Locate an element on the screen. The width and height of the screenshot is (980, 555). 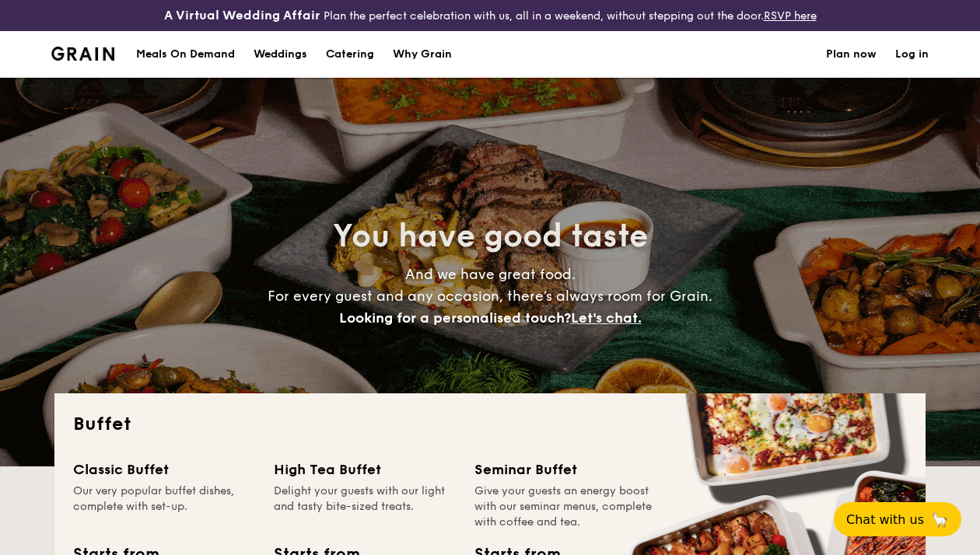
h4: A Virtual Wedding Affair is located at coordinates (242, 15).